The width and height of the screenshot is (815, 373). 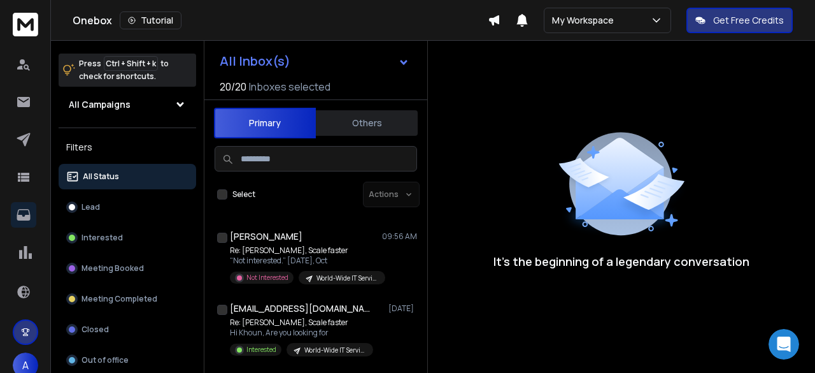 I want to click on span: Ctrl + Shift + k, so click(x=131, y=63).